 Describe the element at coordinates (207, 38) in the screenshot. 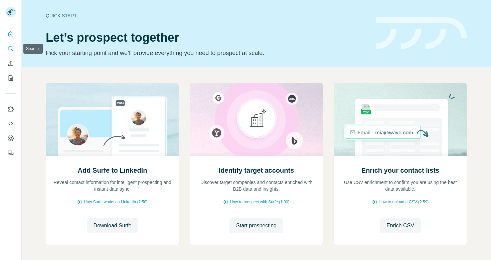

I see `h1: Let’s prospect together` at that location.